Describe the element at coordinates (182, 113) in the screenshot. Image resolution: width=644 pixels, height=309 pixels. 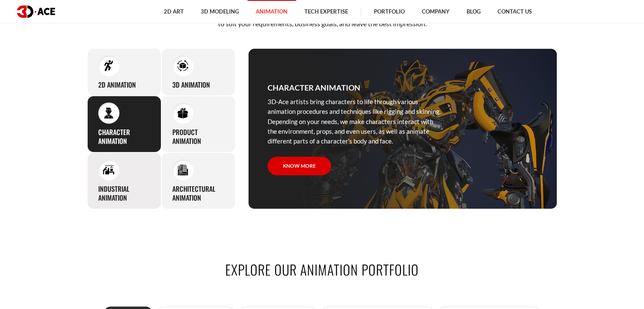
I see `img: Product animation` at that location.